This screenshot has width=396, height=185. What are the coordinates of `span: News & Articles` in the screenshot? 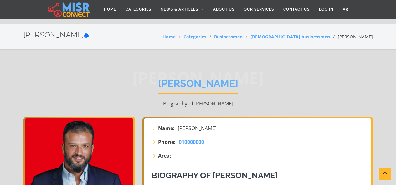 It's located at (179, 9).